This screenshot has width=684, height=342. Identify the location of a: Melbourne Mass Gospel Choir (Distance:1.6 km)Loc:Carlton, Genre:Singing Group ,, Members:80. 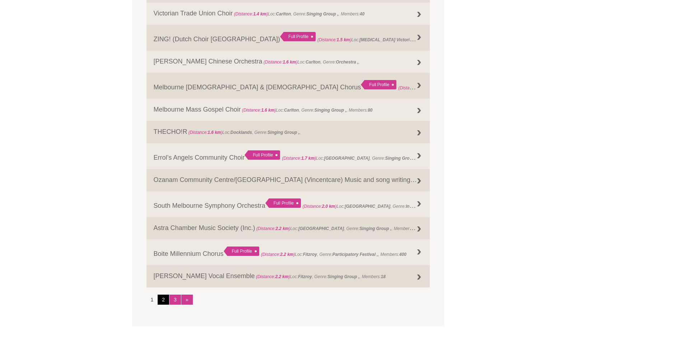
(288, 110).